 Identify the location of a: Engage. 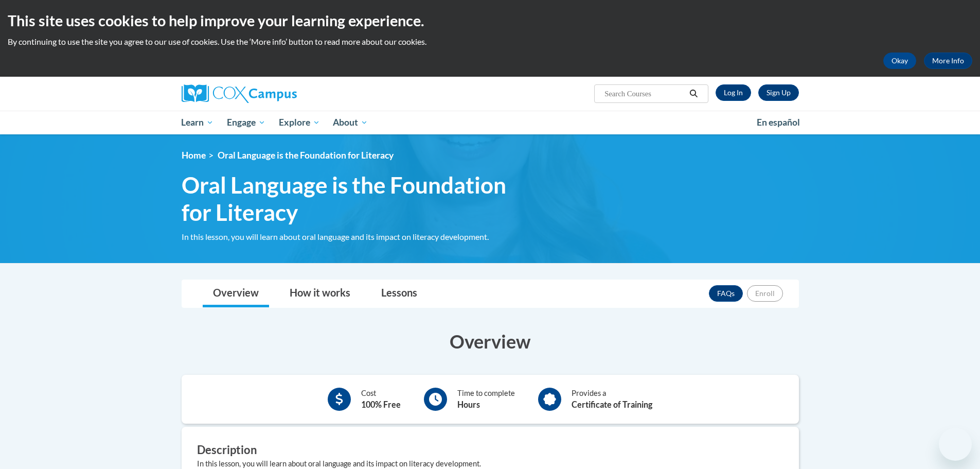
(246, 123).